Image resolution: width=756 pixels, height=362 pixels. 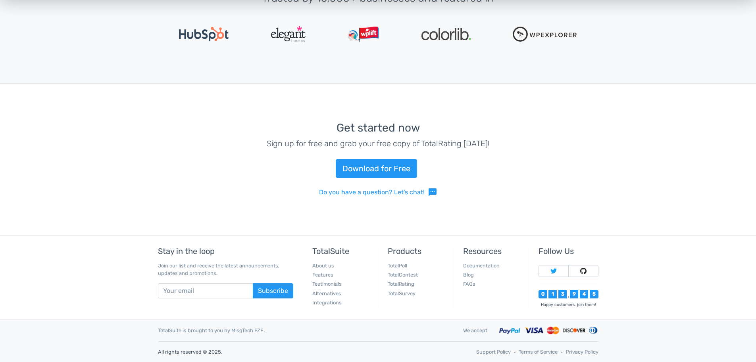 What do you see at coordinates (265, 351) in the screenshot?
I see `p: All rights reserved © 2025.` at bounding box center [265, 351].